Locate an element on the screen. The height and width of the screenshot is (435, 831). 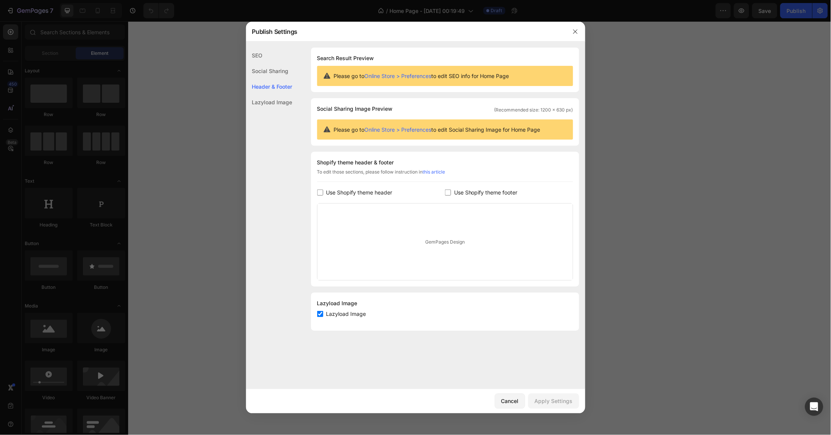
div: Social Sharing is located at coordinates (269, 71).